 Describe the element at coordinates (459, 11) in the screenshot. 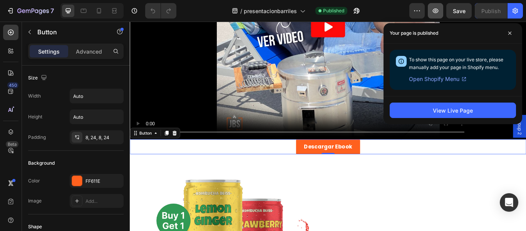

I see `span: Save` at that location.